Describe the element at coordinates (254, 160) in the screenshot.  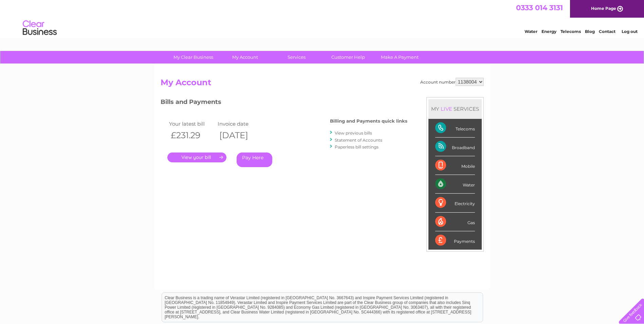
I see `a: Pay Here` at that location.